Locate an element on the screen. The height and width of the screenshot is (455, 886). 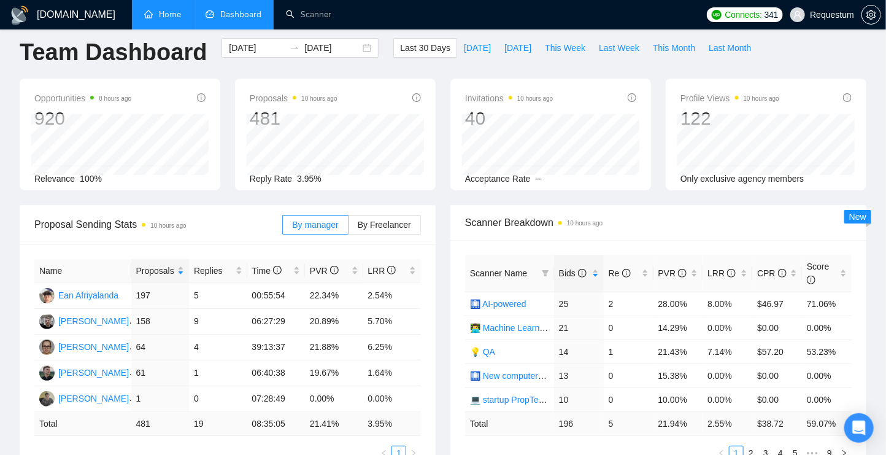
td: 07:28:49 is located at coordinates (276, 399).